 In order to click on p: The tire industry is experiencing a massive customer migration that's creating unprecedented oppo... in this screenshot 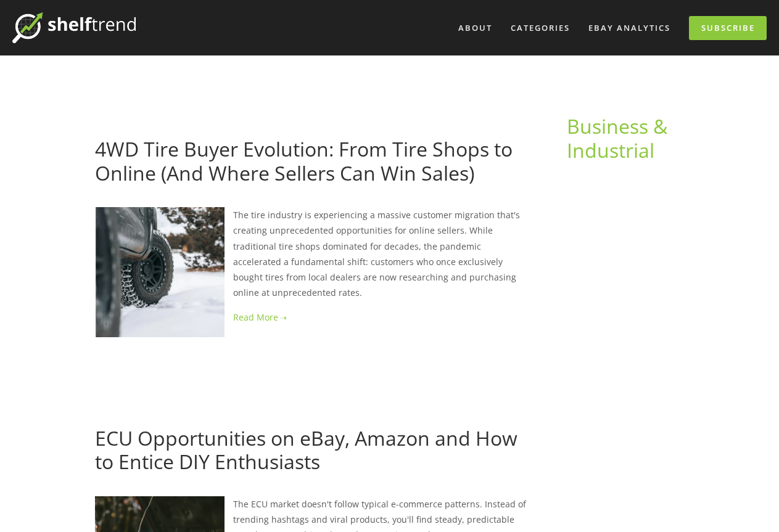, I will do `click(311, 253)`.